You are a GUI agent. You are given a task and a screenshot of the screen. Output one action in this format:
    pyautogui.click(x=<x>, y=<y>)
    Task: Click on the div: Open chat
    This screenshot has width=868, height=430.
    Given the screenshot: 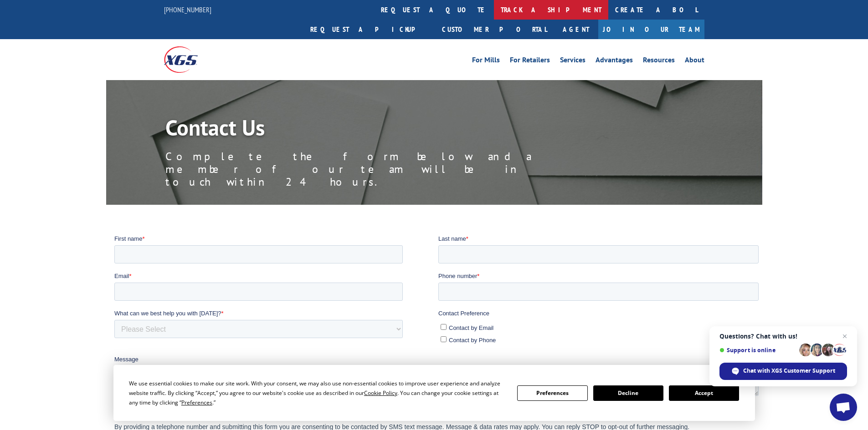 What is the action you would take?
    pyautogui.click(x=843, y=408)
    